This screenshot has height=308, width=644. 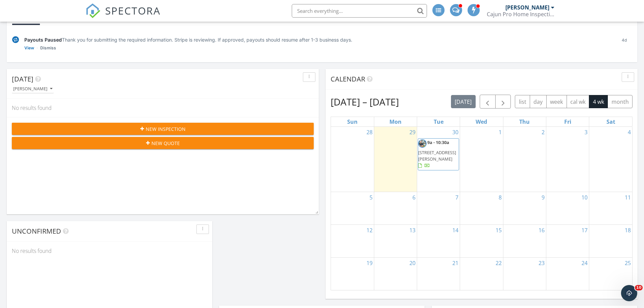 What do you see at coordinates (412, 132) in the screenshot?
I see `a: Go to September 29, 2025` at bounding box center [412, 132].